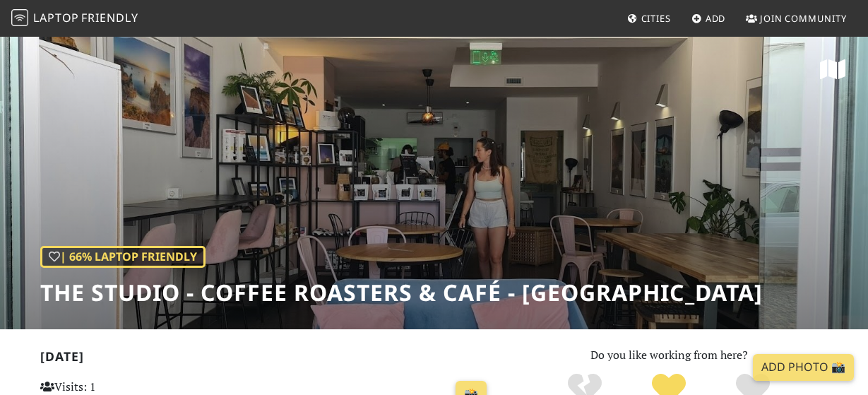 This screenshot has height=395, width=868. Describe the element at coordinates (656, 18) in the screenshot. I see `span: Cities` at that location.